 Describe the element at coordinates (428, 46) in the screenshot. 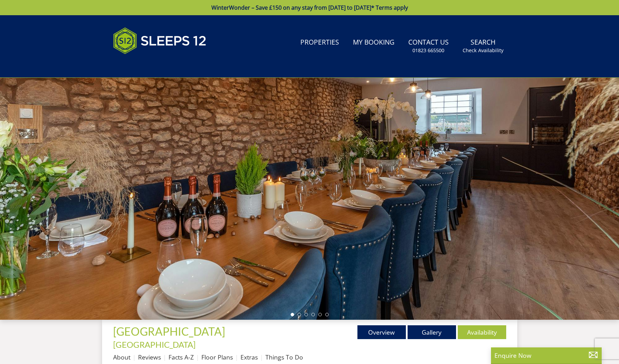

I see `a: Contact Us01823 665500` at that location.